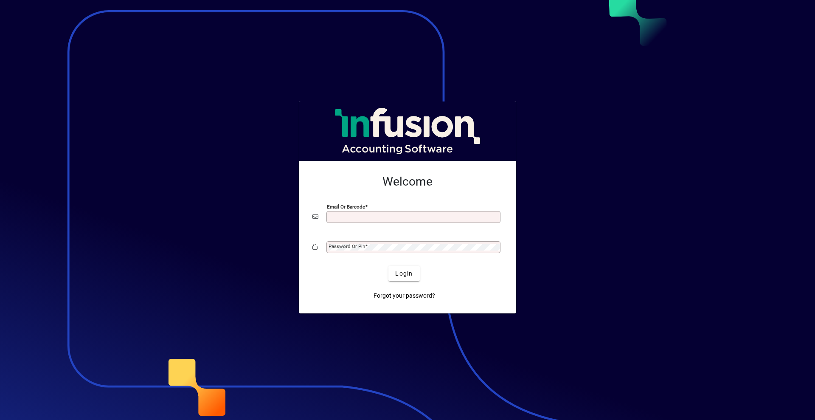 The height and width of the screenshot is (420, 815). I want to click on mat-label: Password or Pin, so click(347, 246).